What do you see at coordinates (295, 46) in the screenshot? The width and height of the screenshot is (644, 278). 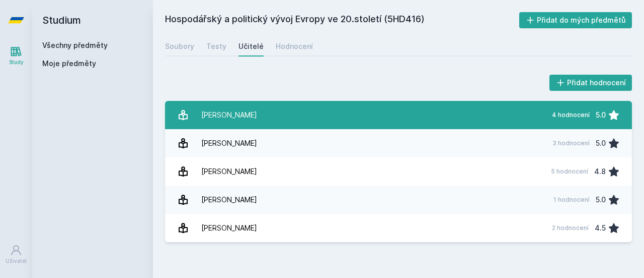 I see `div: Hodnocení` at bounding box center [295, 46].